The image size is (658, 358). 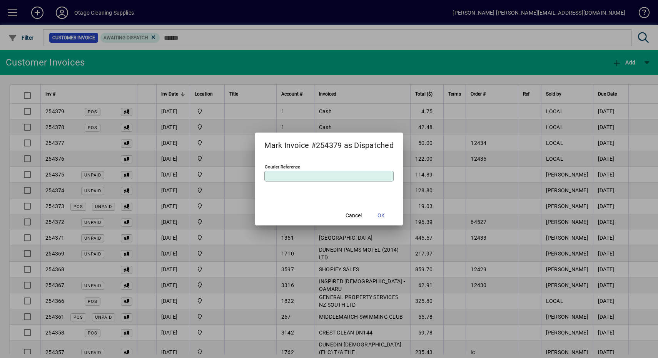 I want to click on button: OK, so click(x=382, y=215).